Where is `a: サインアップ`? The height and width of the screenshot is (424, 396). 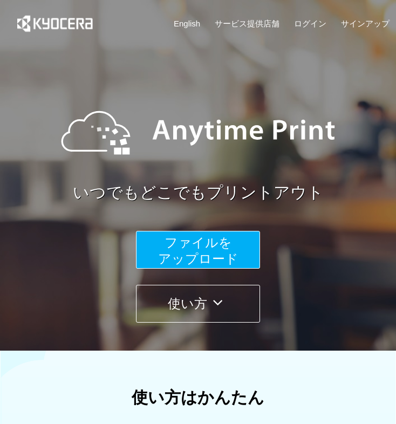
a: サインアップ is located at coordinates (365, 23).